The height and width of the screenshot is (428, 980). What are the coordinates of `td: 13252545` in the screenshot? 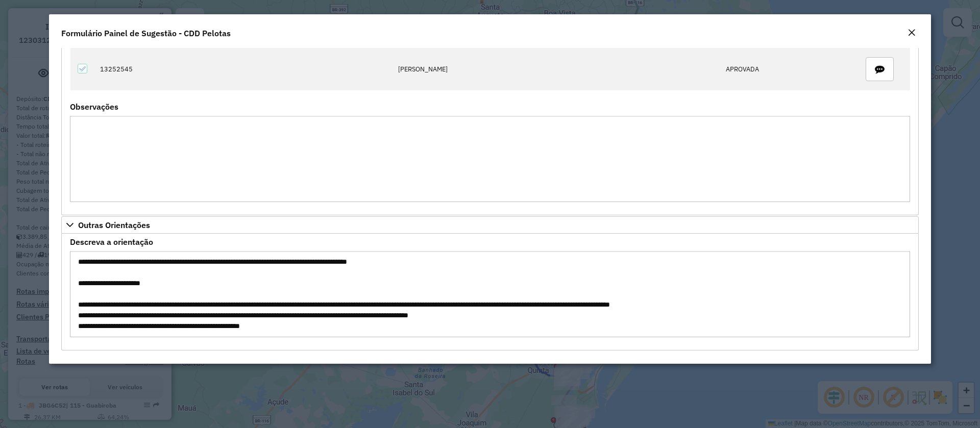 It's located at (244, 69).